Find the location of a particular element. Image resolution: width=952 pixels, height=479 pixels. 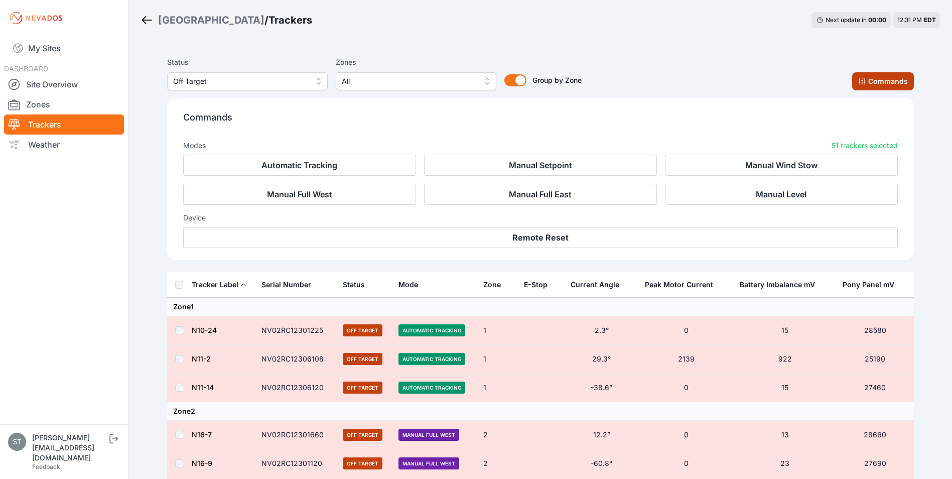

div: Zone is located at coordinates (492, 285).